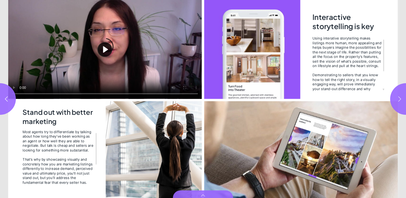 This screenshot has height=198, width=406. What do you see at coordinates (347, 52) in the screenshot?
I see `div: Using interative storytelling makes listings more human, more appealing and helps buyers imagine ...` at bounding box center [347, 52].